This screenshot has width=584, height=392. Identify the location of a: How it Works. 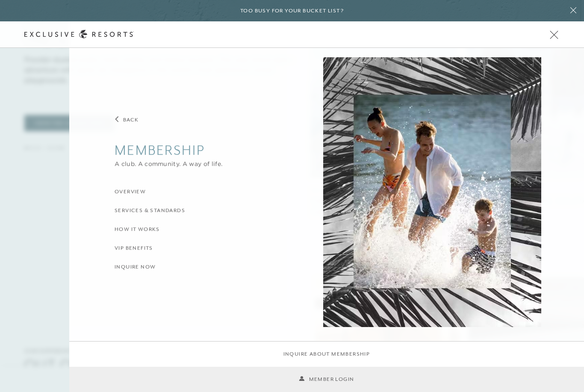
(137, 230).